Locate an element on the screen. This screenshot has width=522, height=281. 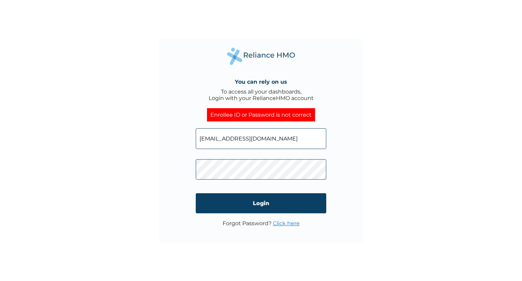
input: Email address or HMO ID is located at coordinates (261, 138).